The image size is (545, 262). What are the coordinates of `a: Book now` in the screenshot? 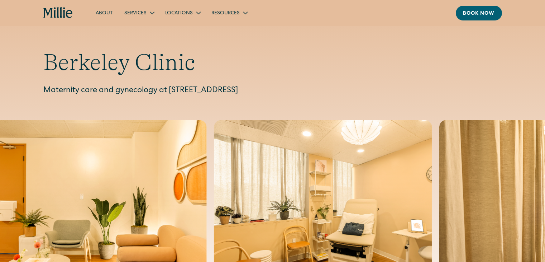 It's located at (479, 13).